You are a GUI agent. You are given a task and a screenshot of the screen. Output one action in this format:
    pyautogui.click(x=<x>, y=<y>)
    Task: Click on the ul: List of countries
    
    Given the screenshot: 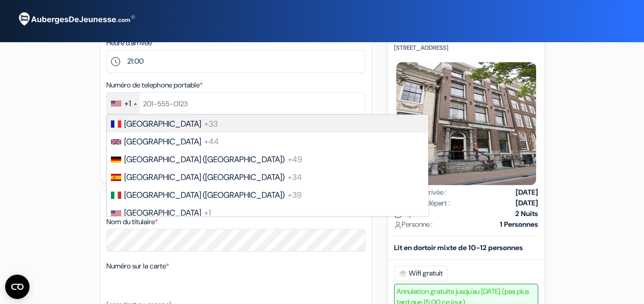 What is the action you would take?
    pyautogui.click(x=267, y=165)
    